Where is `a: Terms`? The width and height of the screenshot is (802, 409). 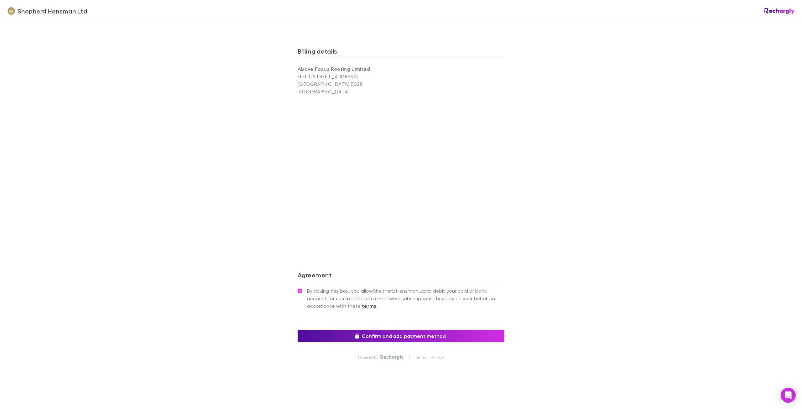
a: Terms is located at coordinates (420, 357).